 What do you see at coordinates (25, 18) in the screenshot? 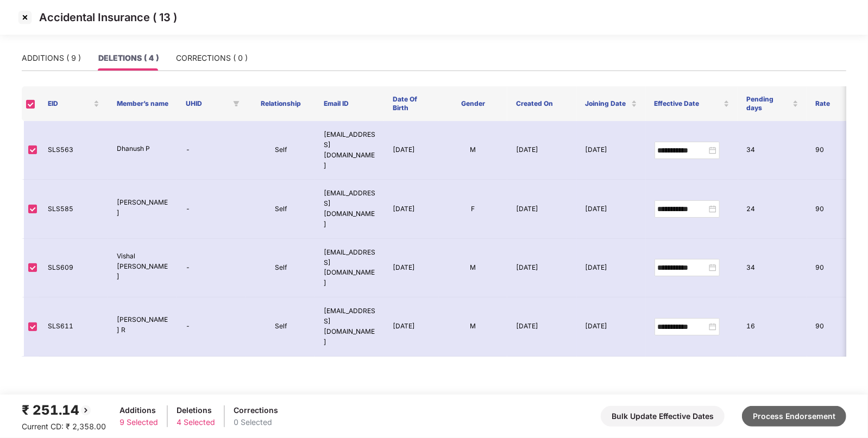
I see `img: svg+xml;base64,PHN2ZyBpZD0iQ3Jvc3MtMzJ4MzIiIHhtbG5zPSJodHRwOi8vd3d3LnczLm9yZy8yMDAwL3N2ZyIgd2lkdG...` at bounding box center [25, 18].